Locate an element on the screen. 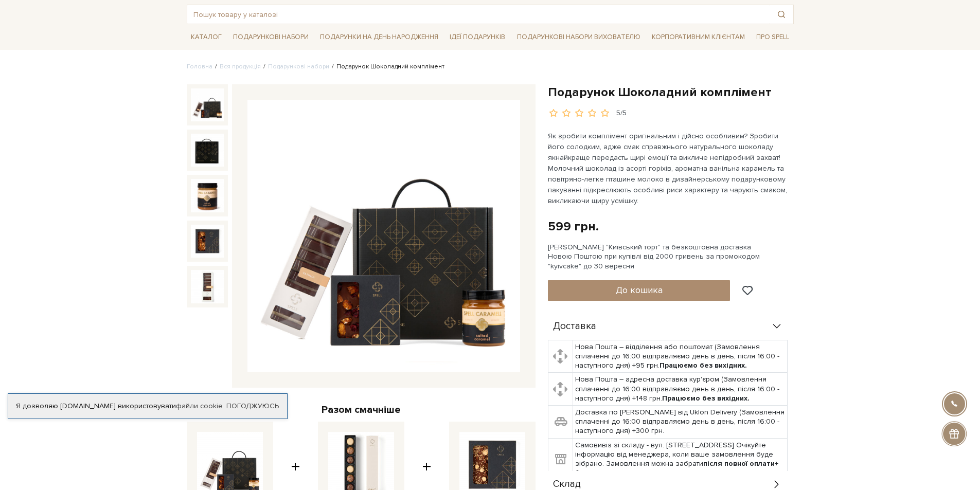 This screenshot has width=980, height=490. a: Про Spell is located at coordinates (773, 37).